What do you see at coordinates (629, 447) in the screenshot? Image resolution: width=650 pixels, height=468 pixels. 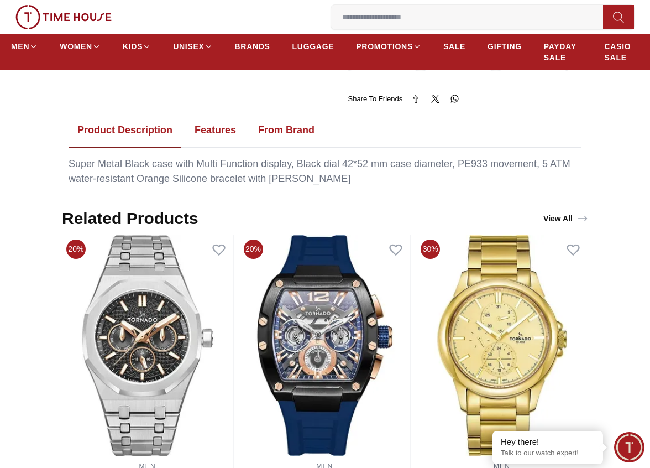 I see `div: Chat Widget` at bounding box center [629, 447].